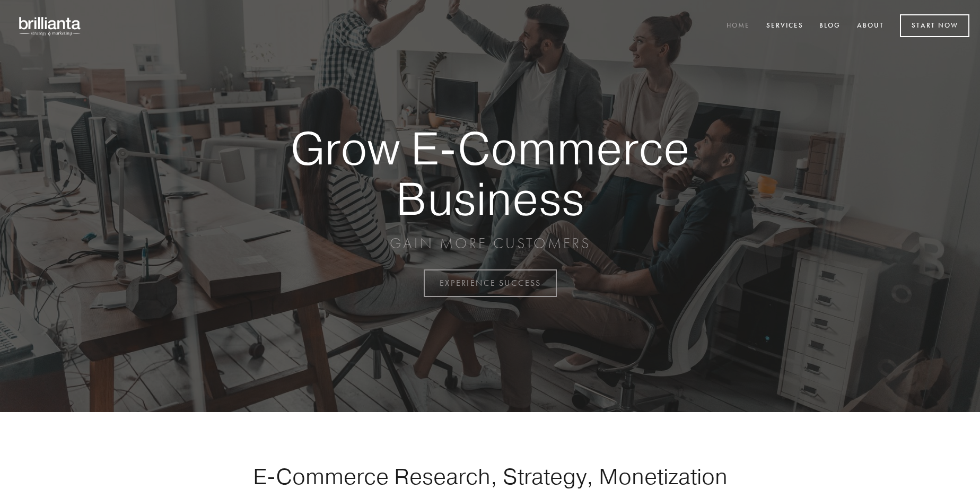  What do you see at coordinates (490, 477) in the screenshot?
I see `h1: E-Commerce Research, Strategy, Monetization` at bounding box center [490, 477].